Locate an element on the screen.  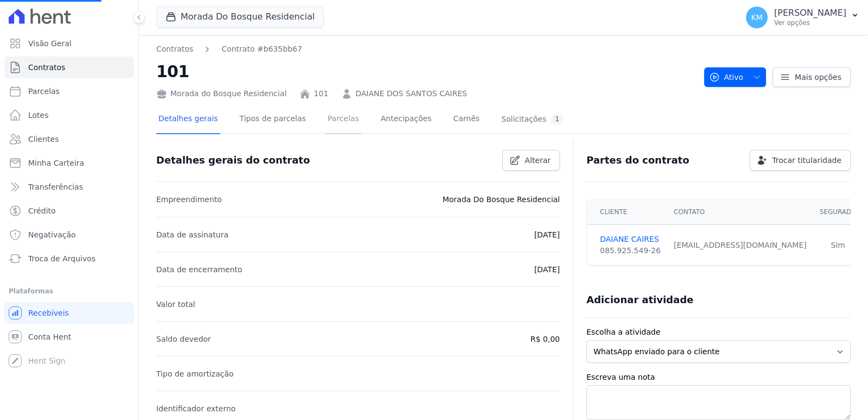
span: Minha Carteira is located at coordinates (56, 162).